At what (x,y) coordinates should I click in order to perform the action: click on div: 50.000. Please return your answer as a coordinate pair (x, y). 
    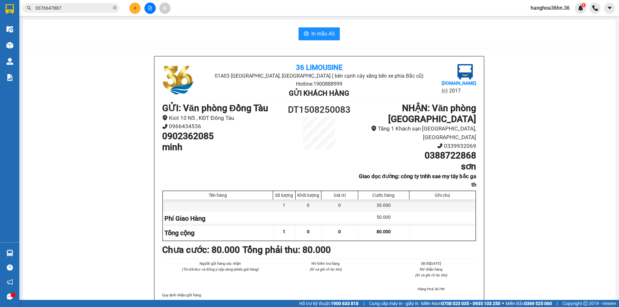
    Looking at the image, I should click on (383, 218).